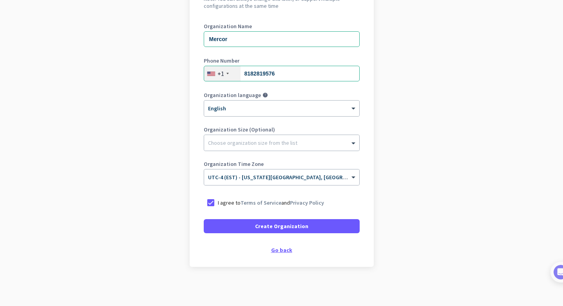 This screenshot has width=563, height=306. I want to click on label: Phone Number, so click(282, 61).